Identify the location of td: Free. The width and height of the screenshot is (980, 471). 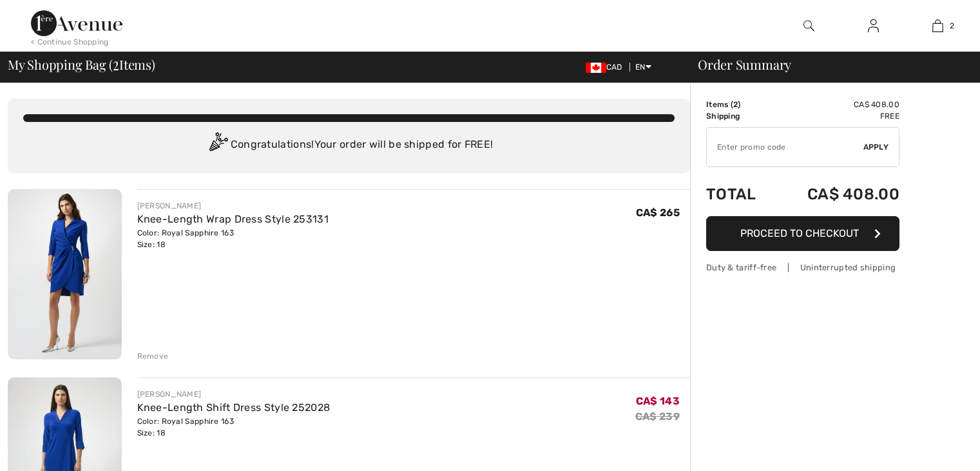
(837, 116).